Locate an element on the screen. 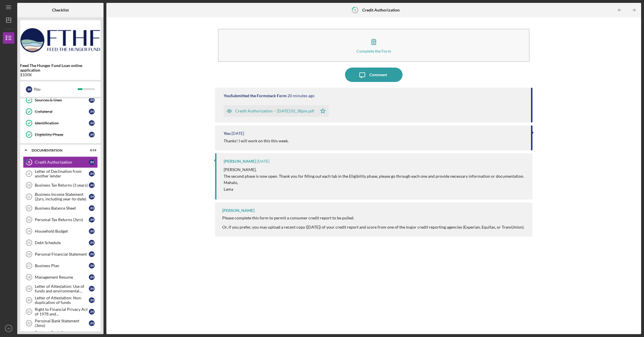 This screenshot has width=644, height=337. a: 11Business Income Statement (2yrs, including year-to-date)JH is located at coordinates (61, 197).